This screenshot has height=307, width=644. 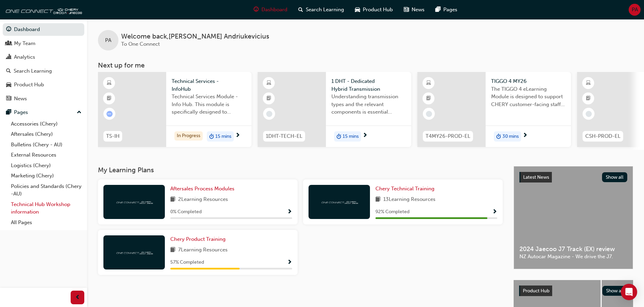 I want to click on span: TIGGO 4 MY26, so click(x=528, y=81).